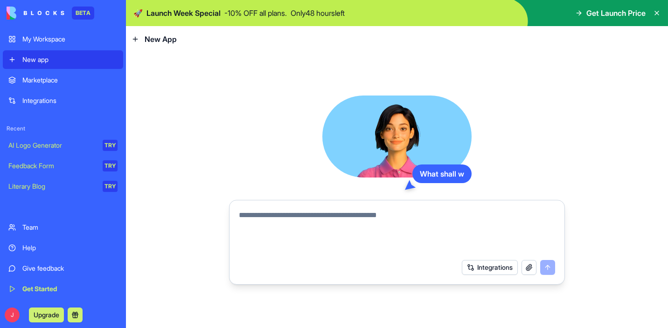  I want to click on a: Team, so click(63, 228).